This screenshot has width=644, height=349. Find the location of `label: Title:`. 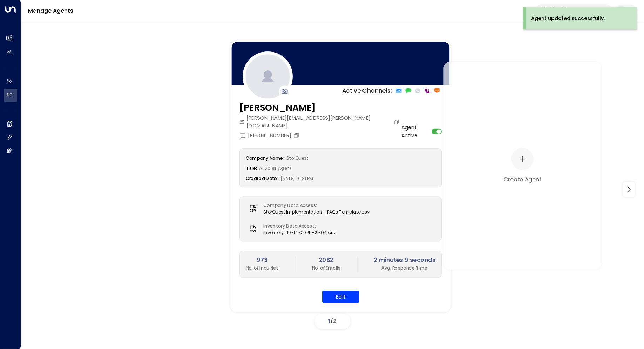

label: Title: is located at coordinates (251, 168).